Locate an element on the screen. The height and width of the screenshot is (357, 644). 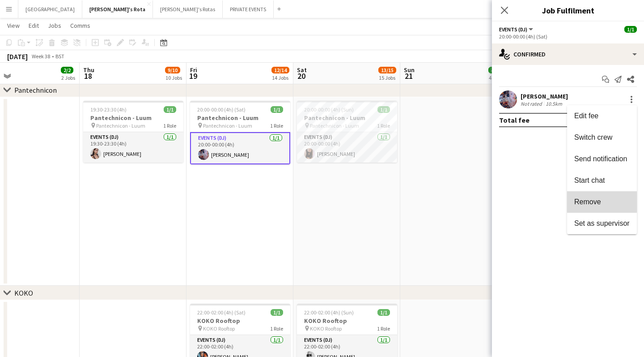
button: Set as supervisor is located at coordinates (602, 223).